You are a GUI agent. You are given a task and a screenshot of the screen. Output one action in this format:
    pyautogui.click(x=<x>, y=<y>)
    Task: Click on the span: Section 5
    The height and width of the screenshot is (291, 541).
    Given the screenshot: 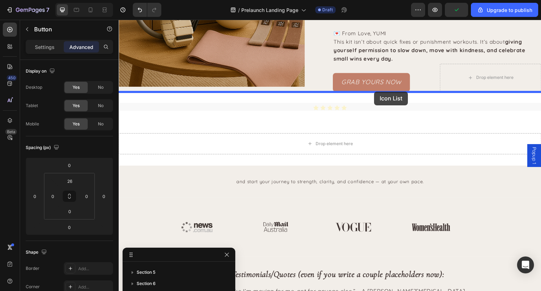 What is the action you would take?
    pyautogui.click(x=146, y=272)
    